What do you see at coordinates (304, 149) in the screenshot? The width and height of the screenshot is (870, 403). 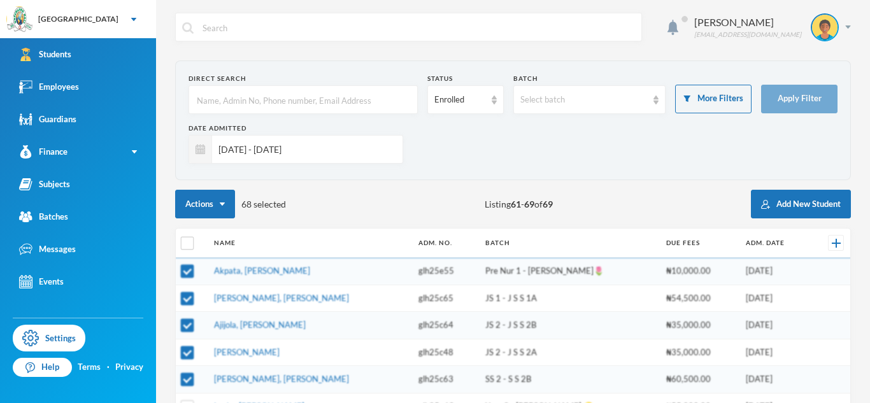 I see `input: e.g. 16/08/2025 - 16/09/2025` at bounding box center [304, 149].